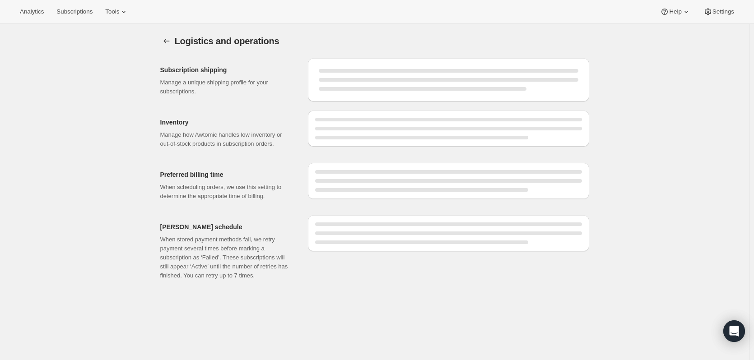  Describe the element at coordinates (75, 12) in the screenshot. I see `span: Subscriptions` at that location.